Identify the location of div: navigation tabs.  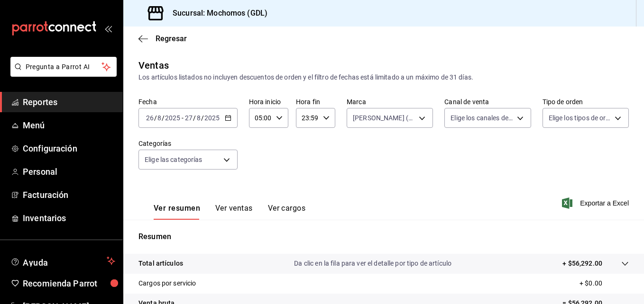
(230, 212).